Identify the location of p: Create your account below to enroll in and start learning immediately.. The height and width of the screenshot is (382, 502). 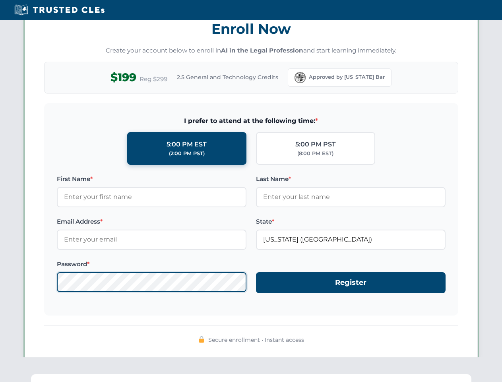
(251, 51).